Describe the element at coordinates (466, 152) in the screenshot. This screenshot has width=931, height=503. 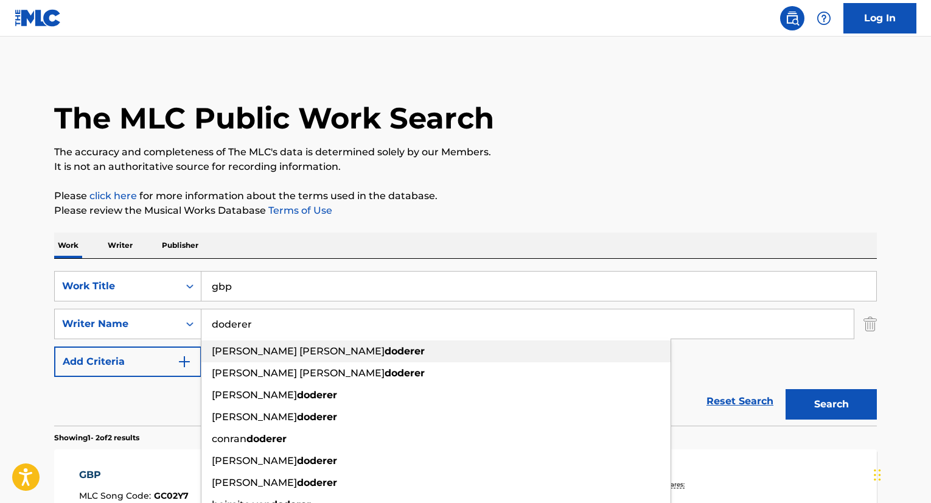
I see `p: The accuracy and completeness of The MLC's data is determined solely by our Members.` at that location.